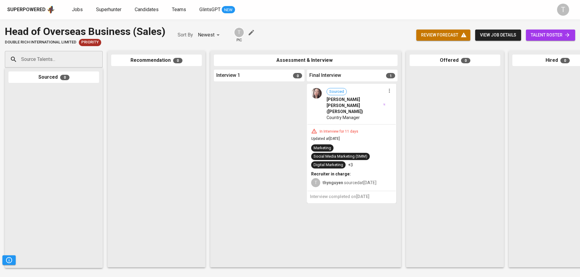  I want to click on a: Superhunter, so click(109, 10).